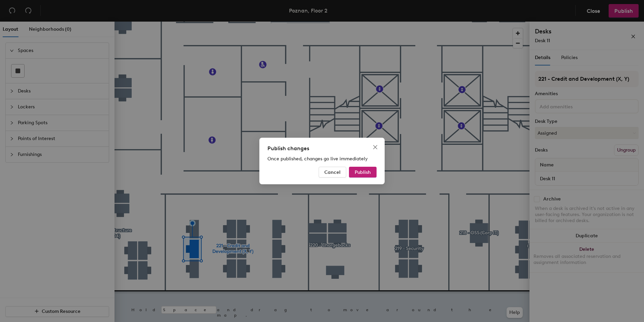  I want to click on span: Once published, changes go live immediately, so click(318, 159).